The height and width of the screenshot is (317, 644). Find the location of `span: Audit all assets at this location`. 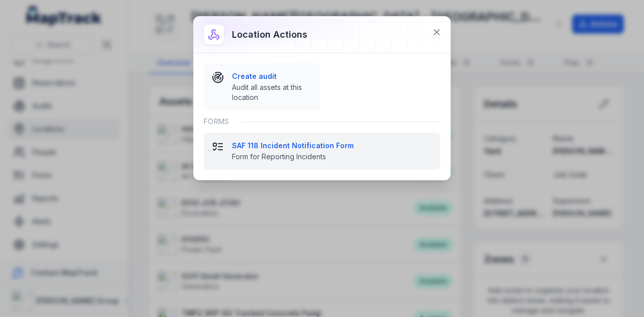

span: Audit all assets at this location is located at coordinates (272, 92).